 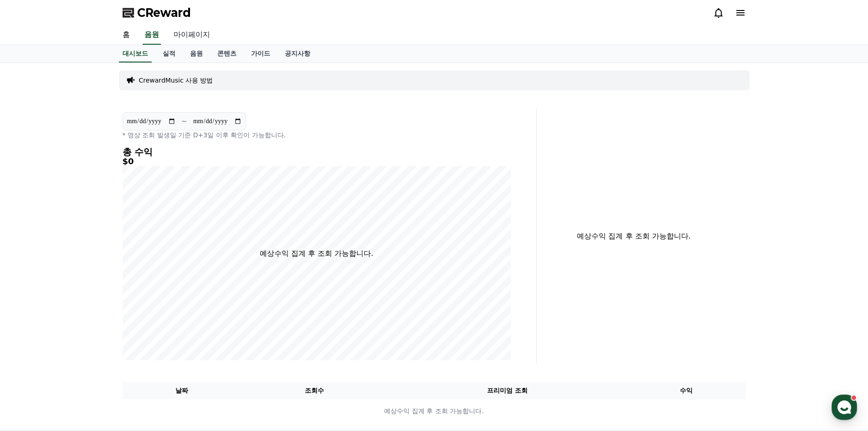 I want to click on th: 조회수, so click(x=314, y=391).